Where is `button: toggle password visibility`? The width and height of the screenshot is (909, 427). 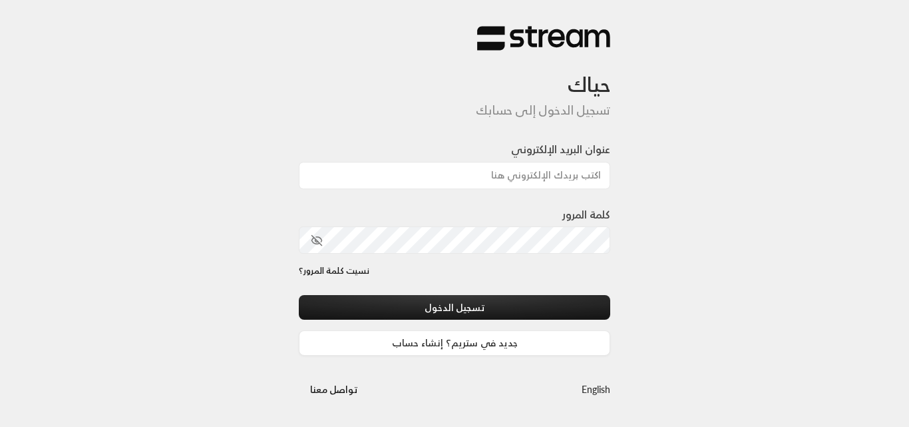
button: toggle password visibility is located at coordinates (317, 240).